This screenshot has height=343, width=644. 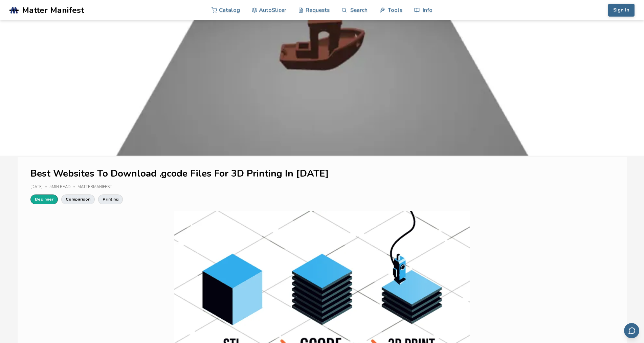 I want to click on a: Beginner, so click(x=44, y=199).